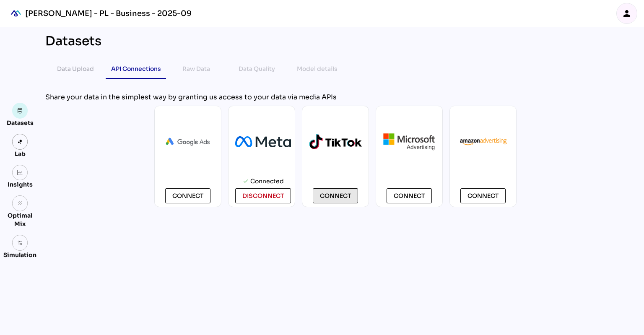 The image size is (644, 335). I want to click on img: data.svg, so click(20, 111).